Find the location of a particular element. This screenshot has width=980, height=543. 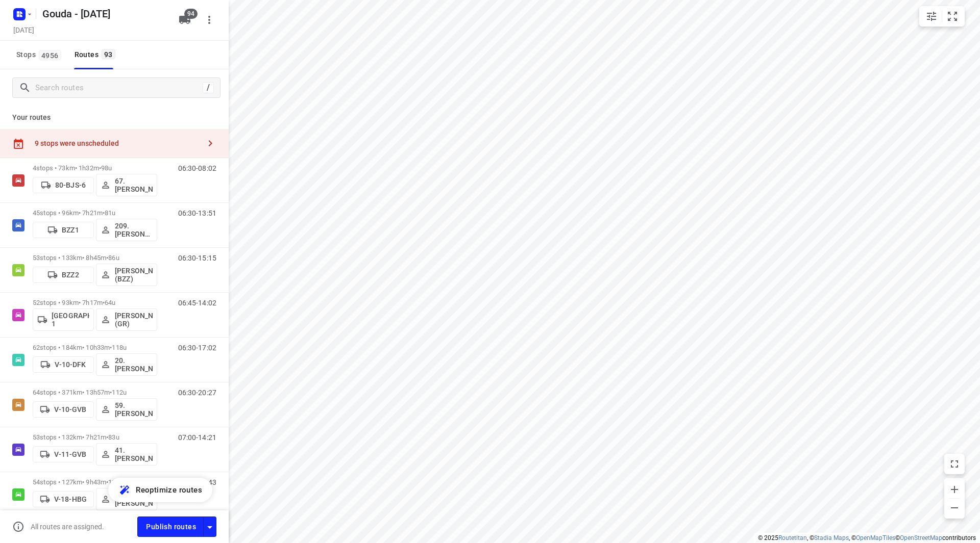

button: BZZ1 is located at coordinates (63, 230).